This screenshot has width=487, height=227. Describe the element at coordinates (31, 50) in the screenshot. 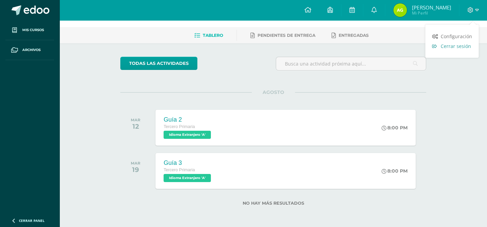

I see `span: Archivos` at that location.